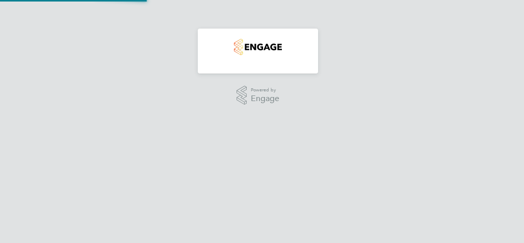 The height and width of the screenshot is (243, 524). Describe the element at coordinates (258, 51) in the screenshot. I see `nav: Main navigation` at that location.